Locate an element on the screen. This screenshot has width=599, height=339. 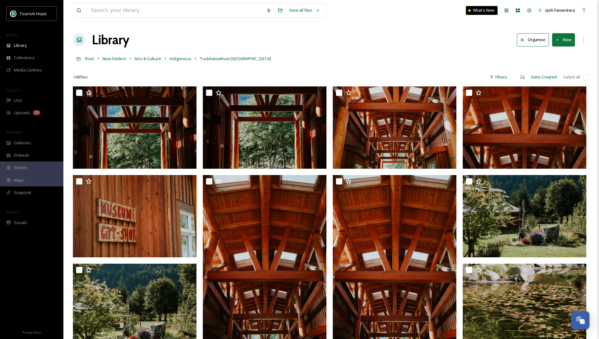
span: Uploads is located at coordinates (22, 113).